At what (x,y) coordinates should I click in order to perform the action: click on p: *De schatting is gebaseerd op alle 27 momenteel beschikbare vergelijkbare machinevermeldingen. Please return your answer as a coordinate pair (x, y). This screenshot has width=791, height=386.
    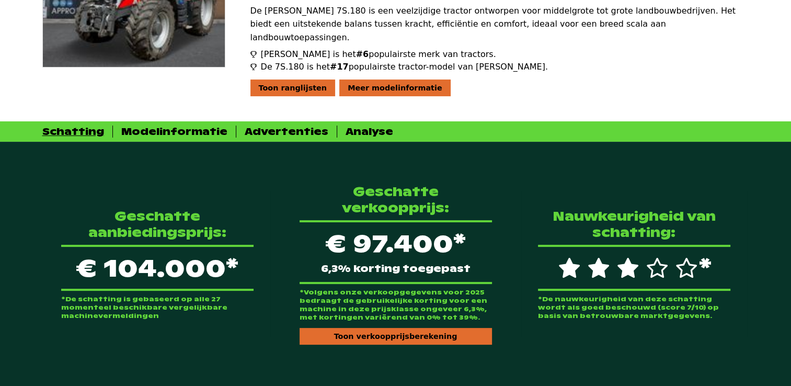
    Looking at the image, I should click on (157, 307).